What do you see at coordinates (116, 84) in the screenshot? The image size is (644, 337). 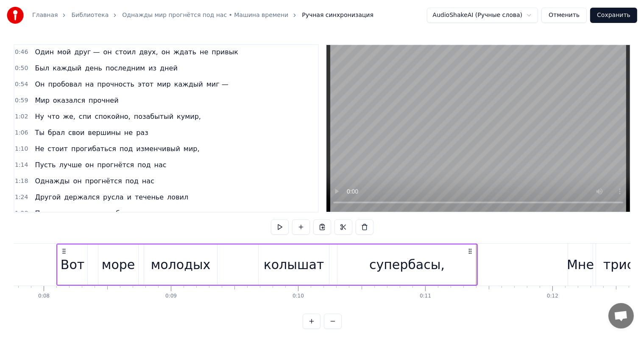 I see `span: прочность` at bounding box center [116, 84].